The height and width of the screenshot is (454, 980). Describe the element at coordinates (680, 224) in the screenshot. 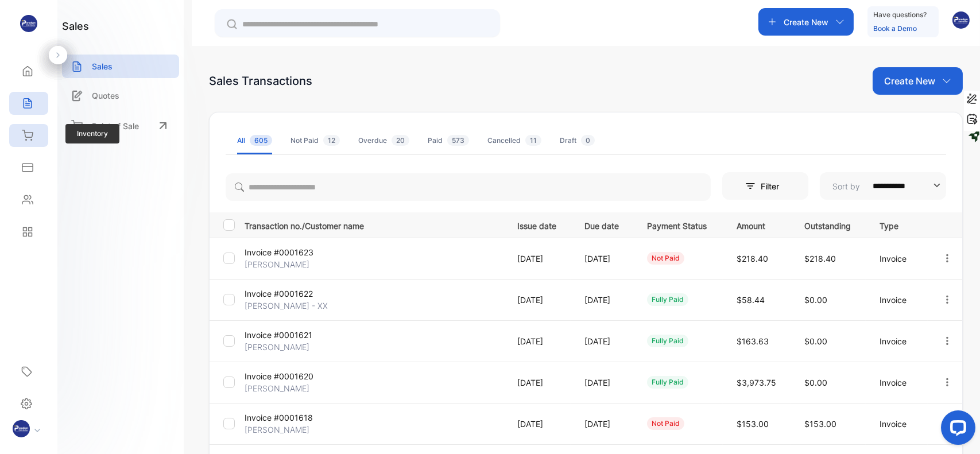

I see `p: Payment Status` at that location.